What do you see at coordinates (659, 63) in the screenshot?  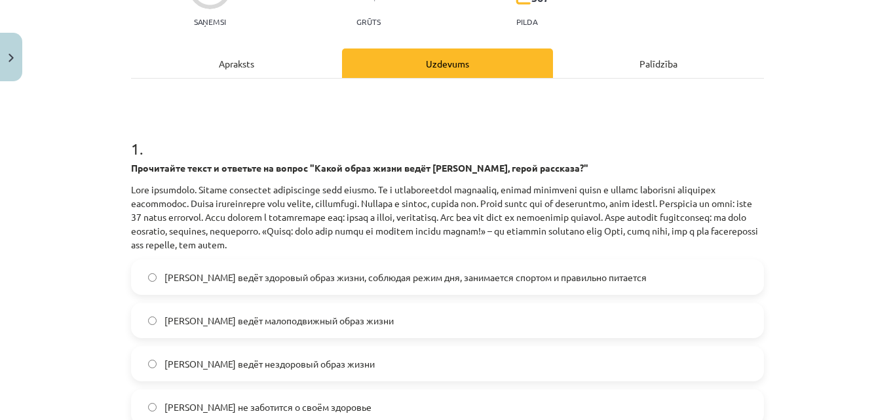 I see `div: Palīdzība` at bounding box center [659, 63].